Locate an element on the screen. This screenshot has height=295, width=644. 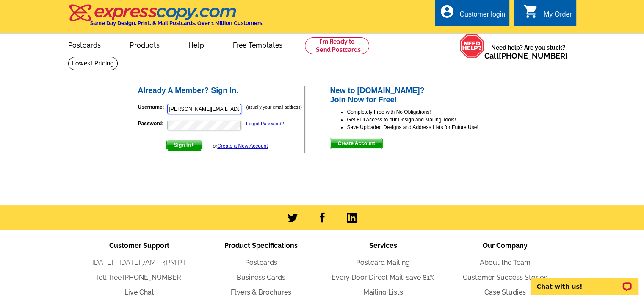
span: Call is located at coordinates (526, 56).